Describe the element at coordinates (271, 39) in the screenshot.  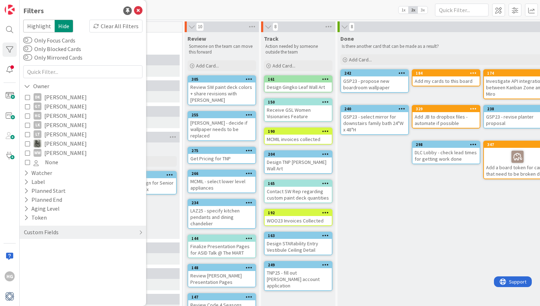
I see `span: Track` at that location.